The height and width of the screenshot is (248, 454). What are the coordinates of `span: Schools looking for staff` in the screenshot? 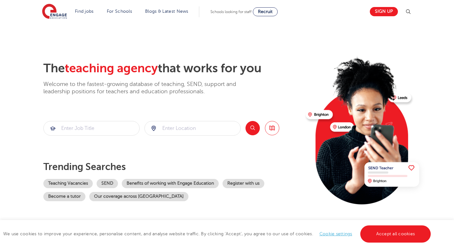 It's located at (231, 12).